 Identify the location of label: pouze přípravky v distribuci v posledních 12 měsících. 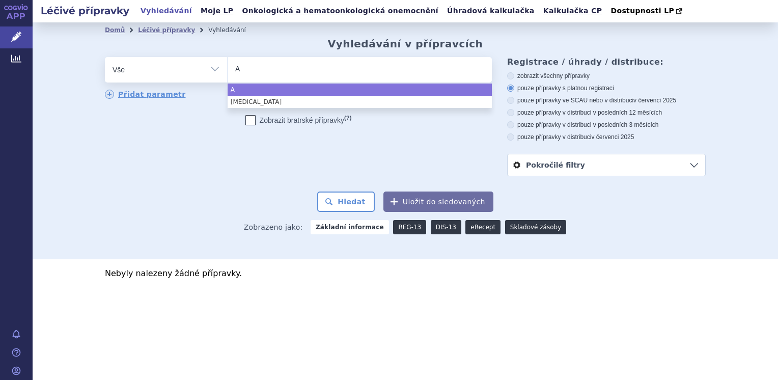
(607, 113).